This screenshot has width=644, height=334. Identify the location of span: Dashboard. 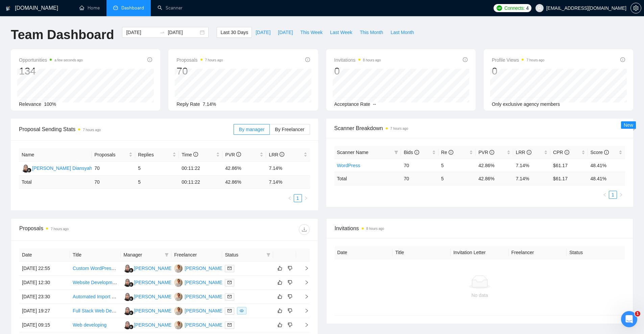
(133, 8).